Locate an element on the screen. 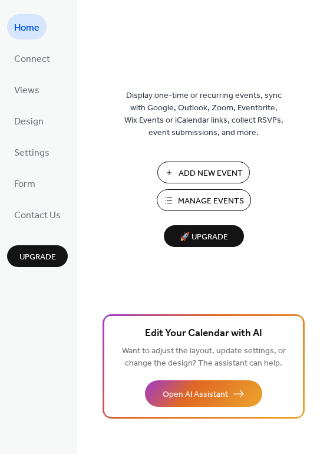 Image resolution: width=330 pixels, height=454 pixels. span: Open AI Assistant is located at coordinates (195, 394).